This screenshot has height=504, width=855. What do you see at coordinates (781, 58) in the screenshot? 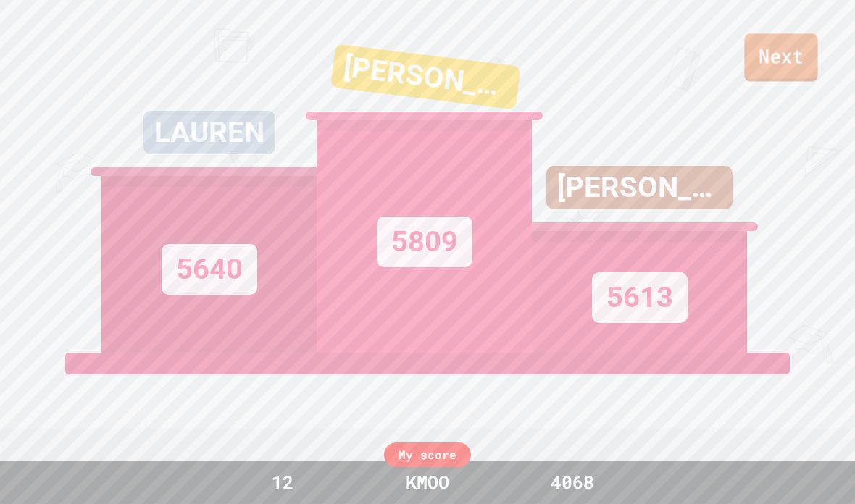
I see `a: Next` at bounding box center [781, 58].